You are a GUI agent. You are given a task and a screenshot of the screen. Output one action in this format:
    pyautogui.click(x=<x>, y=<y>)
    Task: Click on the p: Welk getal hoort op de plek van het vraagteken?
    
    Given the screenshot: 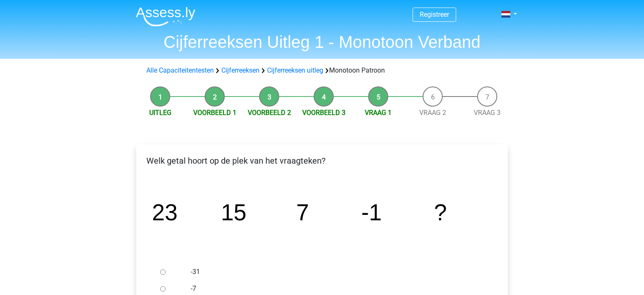 What is the action you would take?
    pyautogui.click(x=322, y=160)
    